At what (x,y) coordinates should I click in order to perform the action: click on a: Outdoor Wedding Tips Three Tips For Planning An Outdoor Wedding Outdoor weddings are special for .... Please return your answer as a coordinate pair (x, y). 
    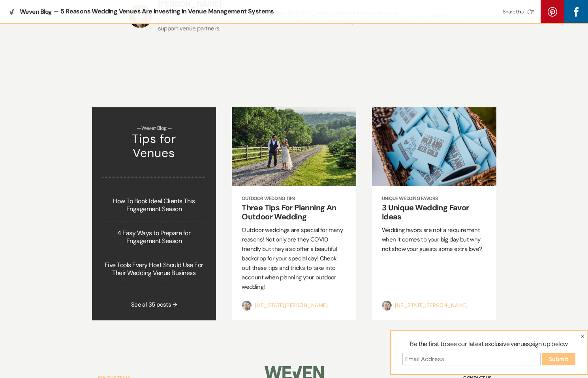
    Looking at the image, I should click on (294, 243).